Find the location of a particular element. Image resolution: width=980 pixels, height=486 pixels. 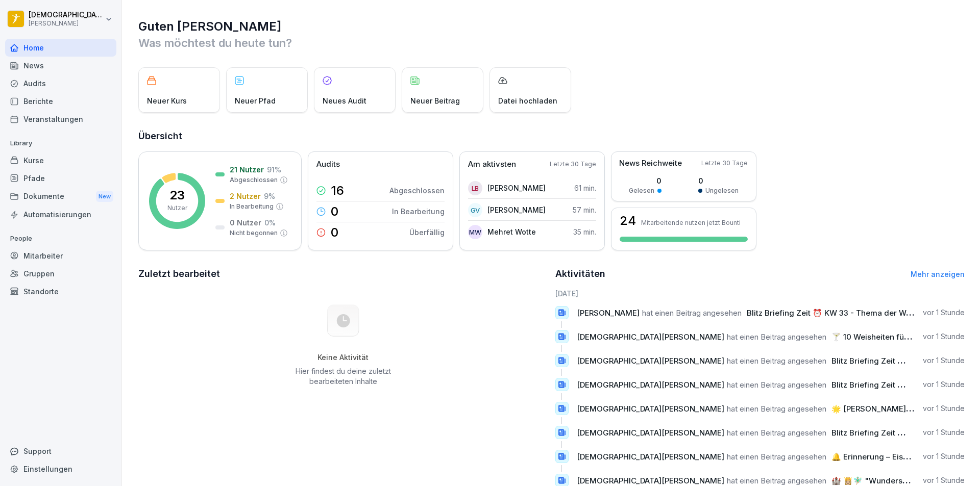

a: Mehr anzeigen is located at coordinates (938, 274).